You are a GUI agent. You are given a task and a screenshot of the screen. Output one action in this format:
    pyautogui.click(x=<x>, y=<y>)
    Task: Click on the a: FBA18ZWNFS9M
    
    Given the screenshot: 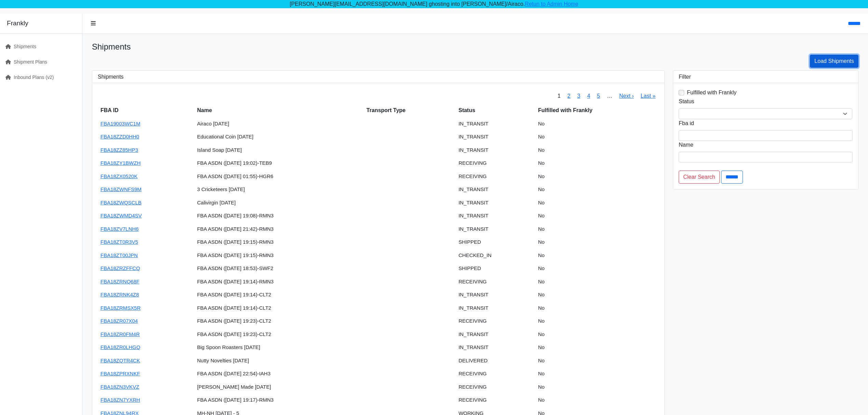 What is the action you would take?
    pyautogui.click(x=121, y=189)
    